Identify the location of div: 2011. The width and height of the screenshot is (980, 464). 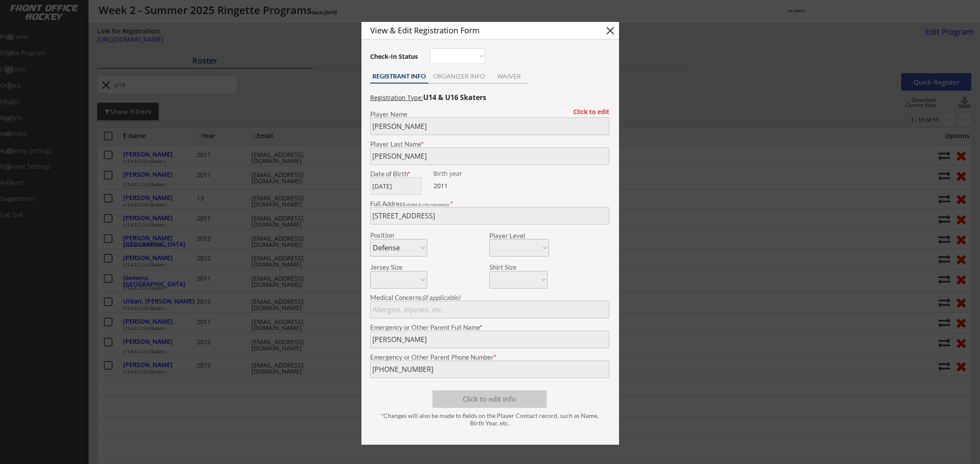
(461, 186).